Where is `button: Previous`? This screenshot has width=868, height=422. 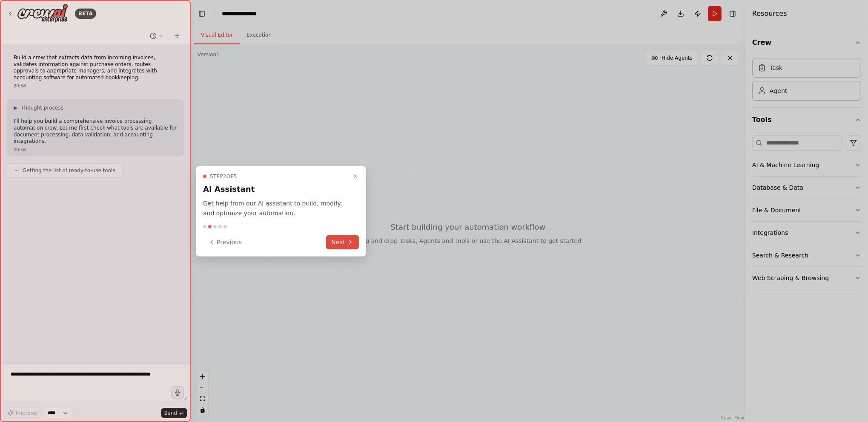 button: Previous is located at coordinates (224, 241).